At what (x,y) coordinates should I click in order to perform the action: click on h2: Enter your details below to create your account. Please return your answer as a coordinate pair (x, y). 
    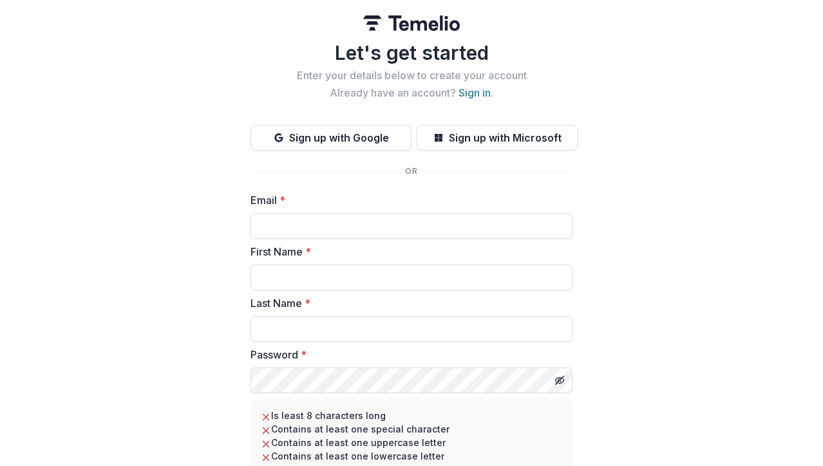
    Looking at the image, I should click on (411, 75).